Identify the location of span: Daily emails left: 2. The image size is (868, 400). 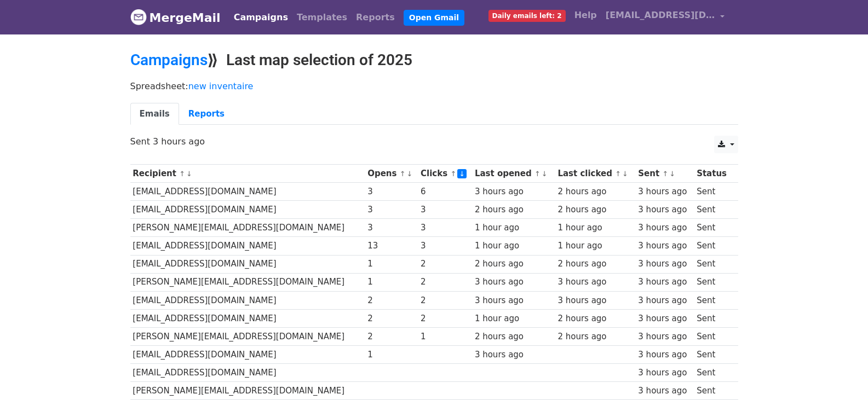
(526, 16).